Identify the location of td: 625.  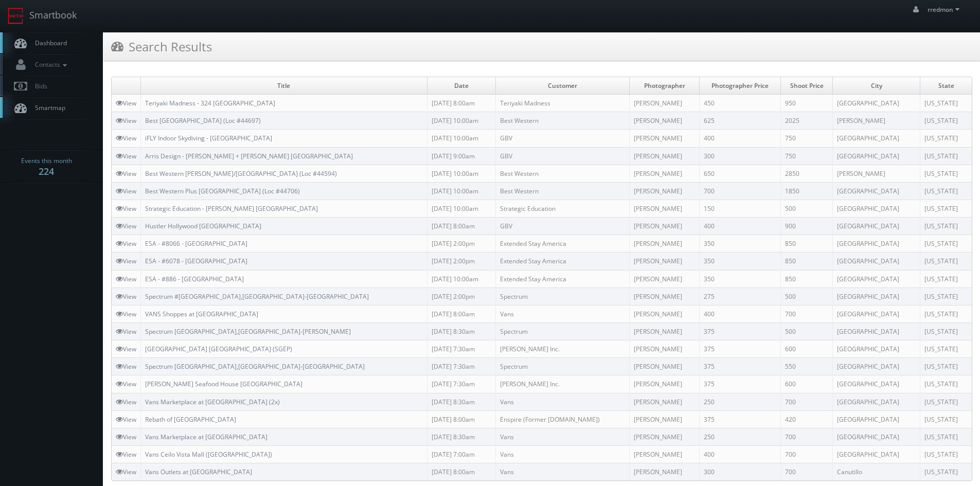
(740, 121).